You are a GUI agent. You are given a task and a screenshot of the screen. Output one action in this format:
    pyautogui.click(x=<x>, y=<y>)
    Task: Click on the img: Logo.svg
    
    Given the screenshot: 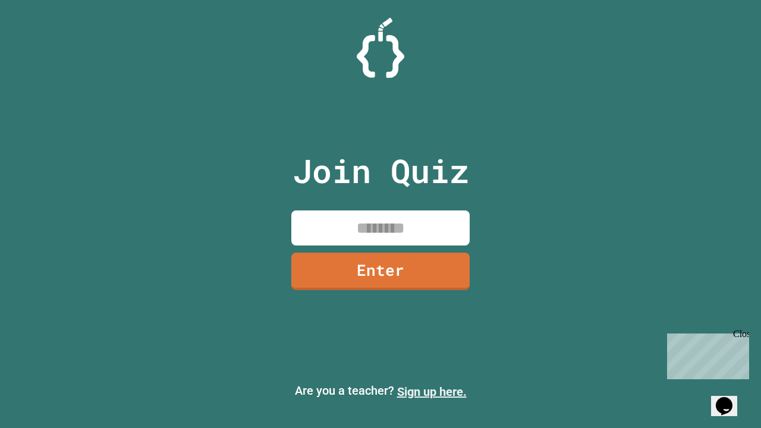 What is the action you would take?
    pyautogui.click(x=381, y=48)
    